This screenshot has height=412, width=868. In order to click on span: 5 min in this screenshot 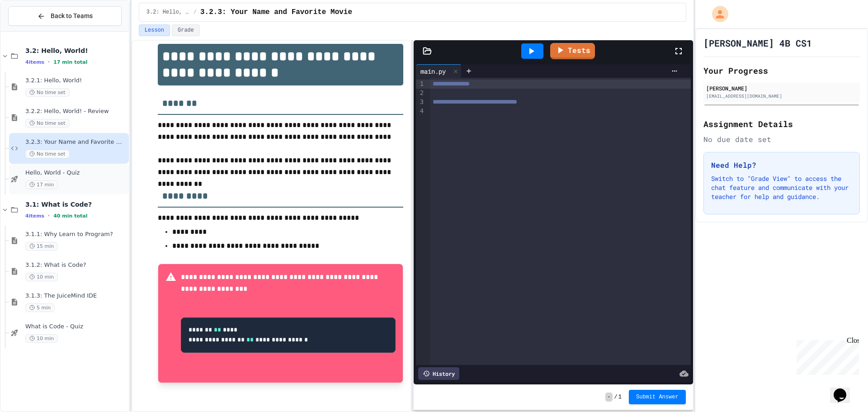, I will do `click(40, 307)`.